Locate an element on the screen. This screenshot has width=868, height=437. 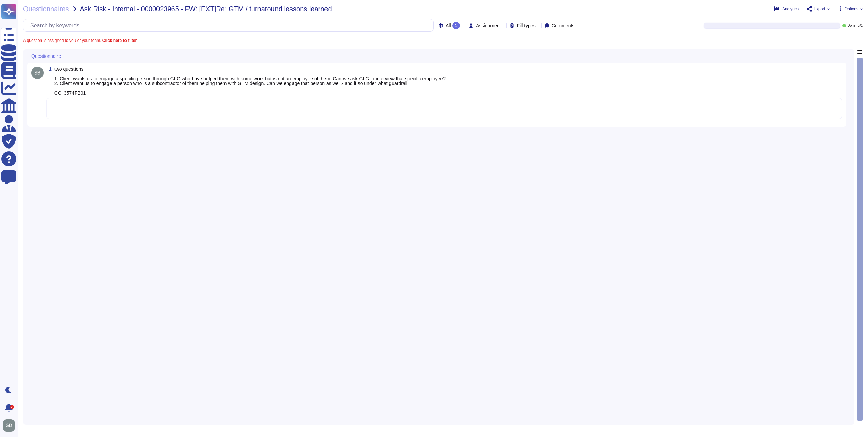
span: Fill types is located at coordinates (526, 26).